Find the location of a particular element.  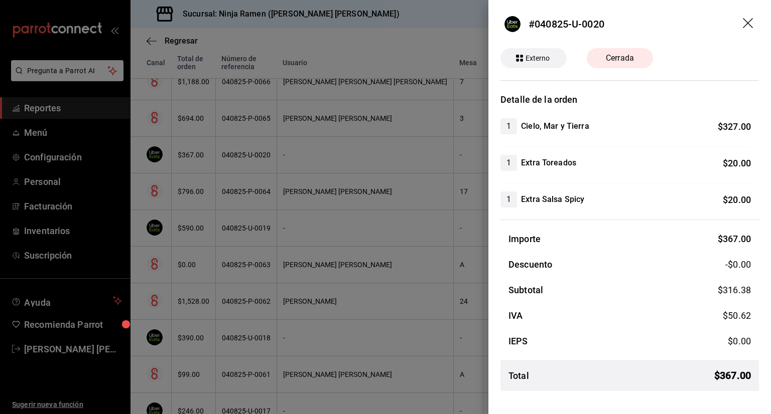

h3: Importe is located at coordinates (524, 239).